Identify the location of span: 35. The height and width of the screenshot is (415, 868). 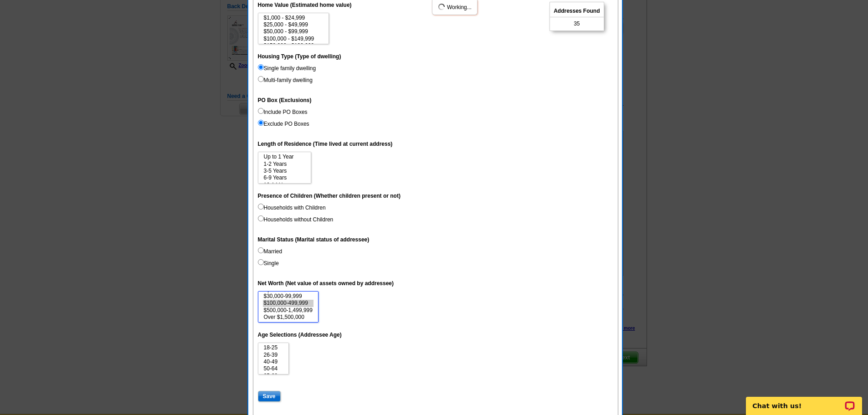
(576, 23).